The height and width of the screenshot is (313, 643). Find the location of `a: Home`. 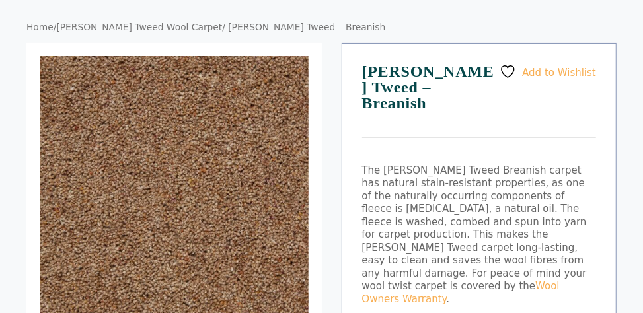

a: Home is located at coordinates (40, 27).